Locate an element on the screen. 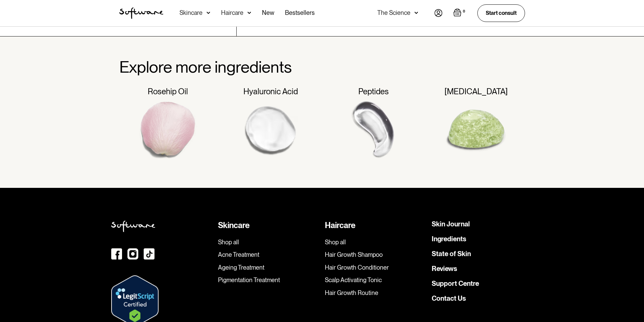 The width and height of the screenshot is (644, 322). a: Verify LegitScript Approval for www.skin.software is located at coordinates (135, 300).